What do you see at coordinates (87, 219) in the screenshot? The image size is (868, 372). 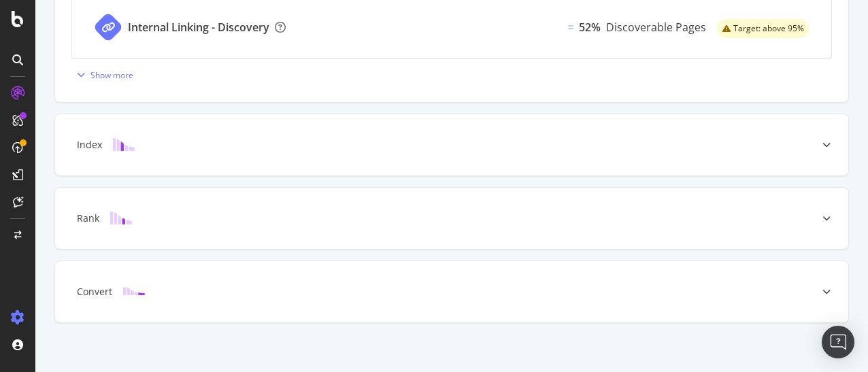 I see `div: Rank` at bounding box center [87, 219].